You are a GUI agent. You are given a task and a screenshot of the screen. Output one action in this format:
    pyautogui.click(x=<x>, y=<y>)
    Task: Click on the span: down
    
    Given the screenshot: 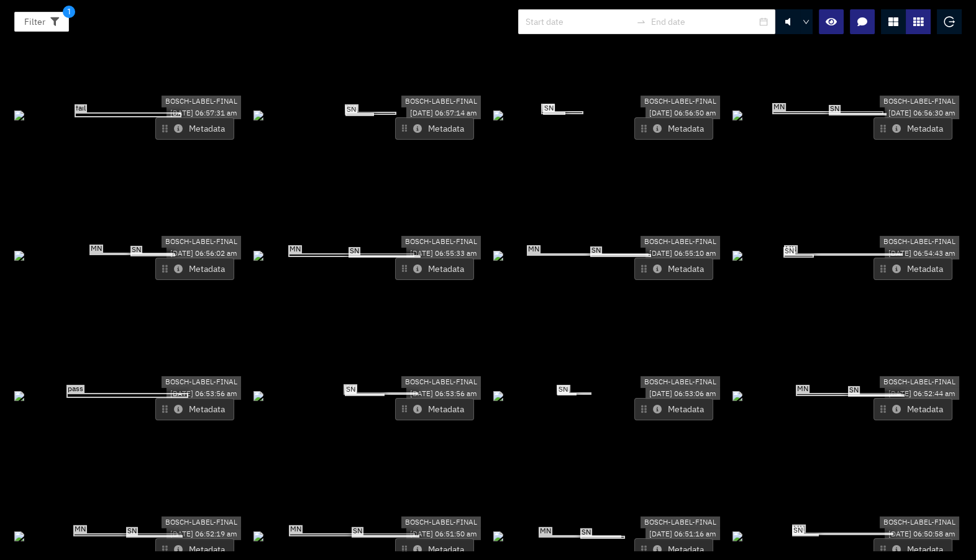 What is the action you would take?
    pyautogui.click(x=806, y=22)
    